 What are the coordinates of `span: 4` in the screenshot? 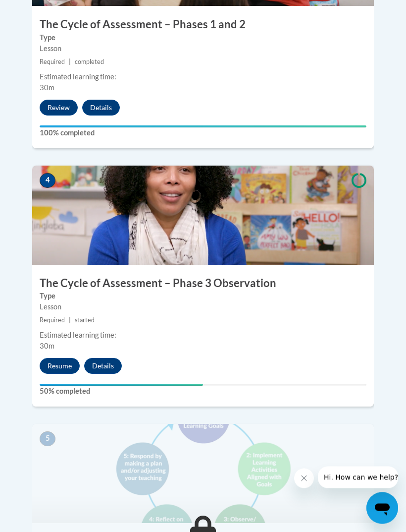 It's located at (47, 181).